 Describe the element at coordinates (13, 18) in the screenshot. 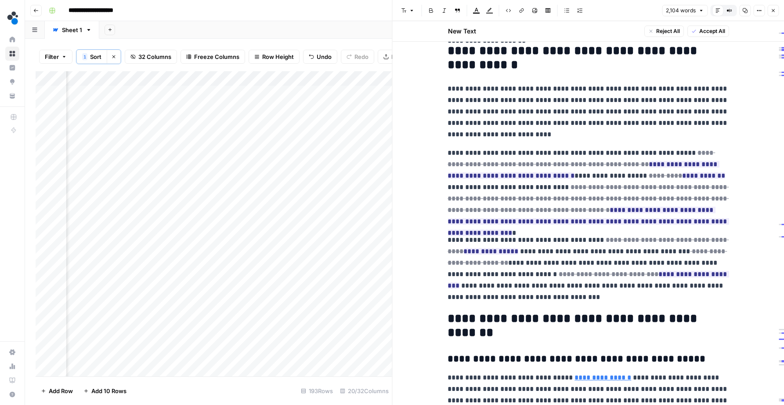

I see `img: spot.ai Logo` at that location.